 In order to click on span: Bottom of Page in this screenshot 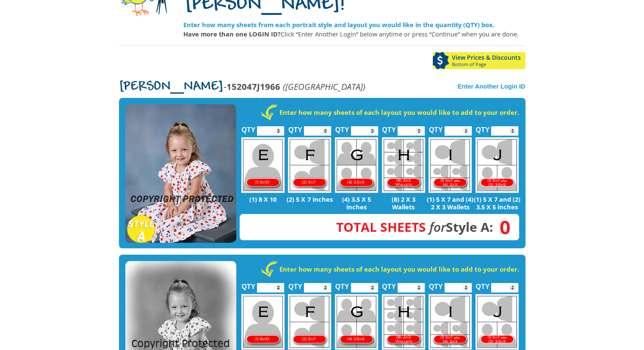, I will do `click(488, 64)`.